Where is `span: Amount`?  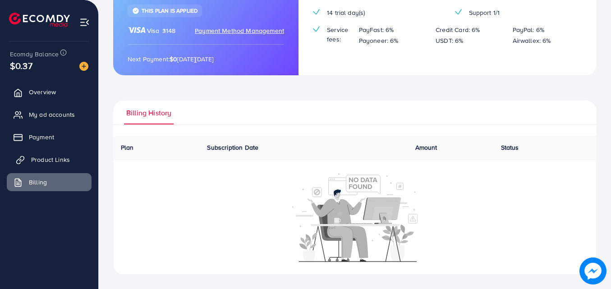 span: Amount is located at coordinates (426, 147).